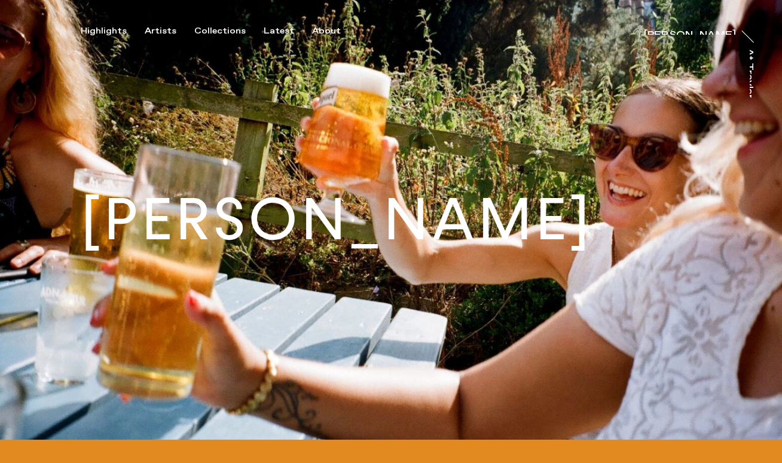  What do you see at coordinates (229, 31) in the screenshot?
I see `button: Collections` at bounding box center [229, 31].